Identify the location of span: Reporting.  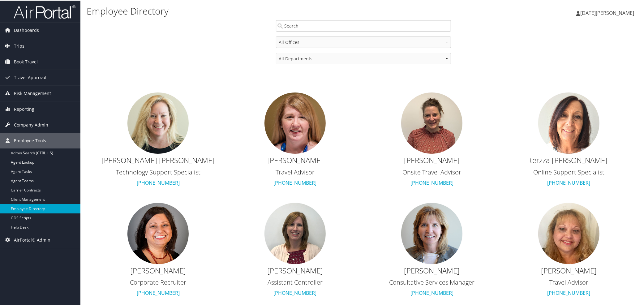
(24, 108).